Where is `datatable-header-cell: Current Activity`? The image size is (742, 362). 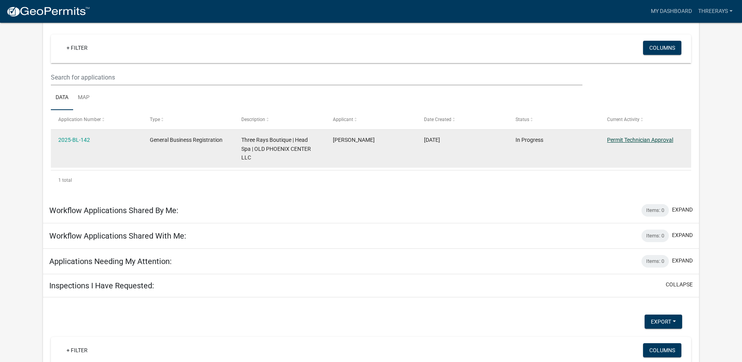 datatable-header-cell: Current Activity is located at coordinates (646, 119).